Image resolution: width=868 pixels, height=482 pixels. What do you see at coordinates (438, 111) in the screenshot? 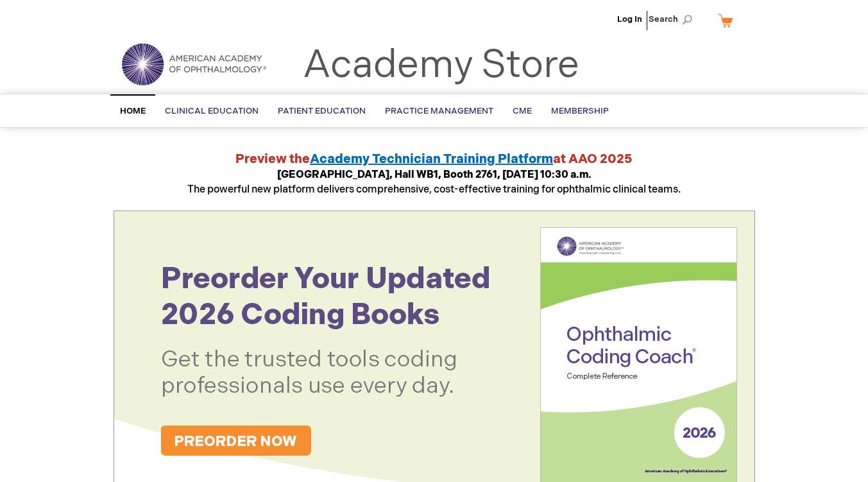
I see `span: Practice Management` at bounding box center [438, 111].